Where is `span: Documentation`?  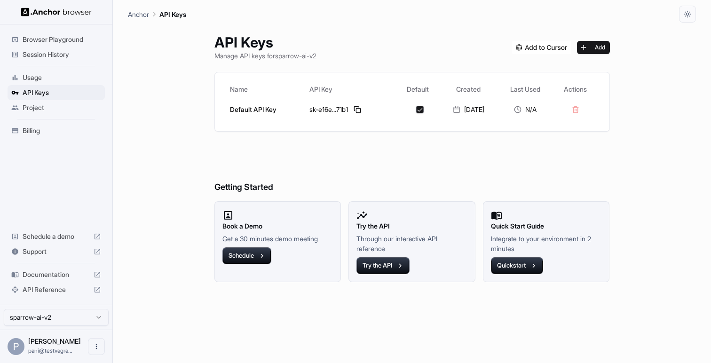
span: Documentation is located at coordinates (56, 275).